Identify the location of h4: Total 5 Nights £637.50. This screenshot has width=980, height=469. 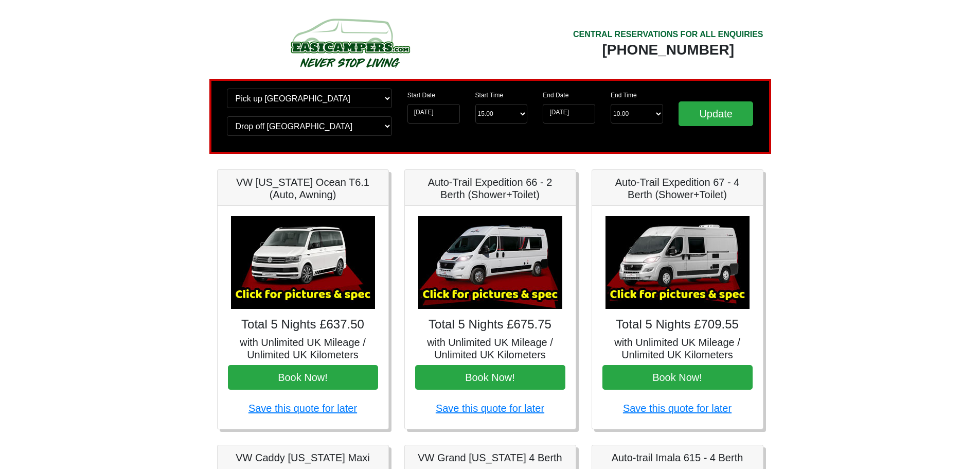
(303, 324).